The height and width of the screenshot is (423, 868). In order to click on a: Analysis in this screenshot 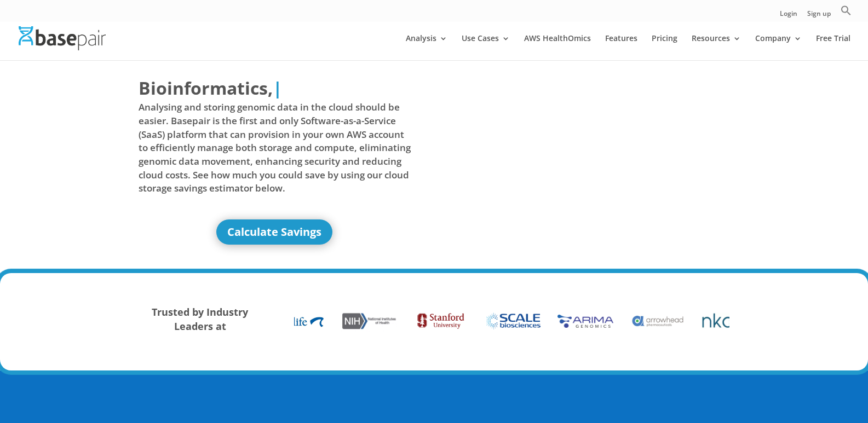, I will do `click(427, 47)`.